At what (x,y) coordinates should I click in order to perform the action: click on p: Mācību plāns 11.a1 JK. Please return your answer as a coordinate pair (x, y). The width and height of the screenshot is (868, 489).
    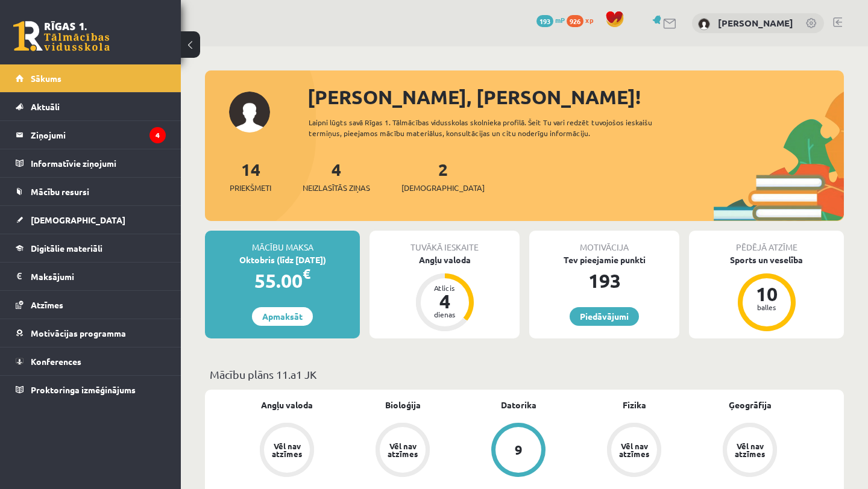
    Looking at the image, I should click on (525, 374).